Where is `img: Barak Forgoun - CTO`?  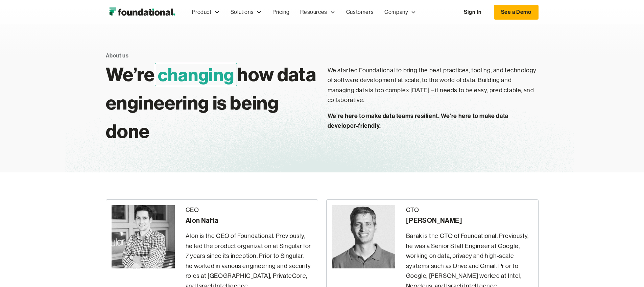 img: Barak Forgoun - CTO is located at coordinates (364, 236).